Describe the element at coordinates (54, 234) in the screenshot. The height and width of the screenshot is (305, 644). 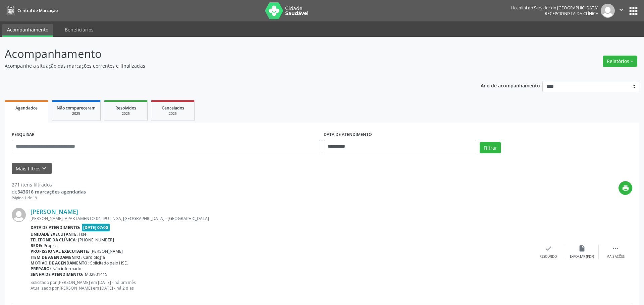
I see `b: Unidade executante:` at that location.